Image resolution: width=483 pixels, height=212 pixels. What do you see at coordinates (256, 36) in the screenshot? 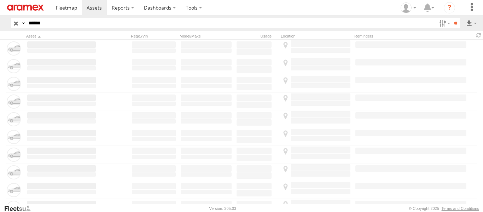
I see `div: Usage` at bounding box center [256, 36].